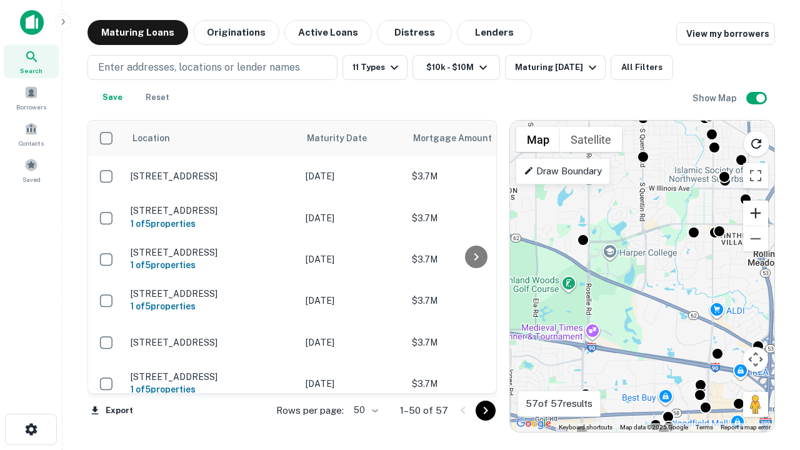 This screenshot has width=800, height=450. Describe the element at coordinates (495, 33) in the screenshot. I see `button: Lenders` at that location.